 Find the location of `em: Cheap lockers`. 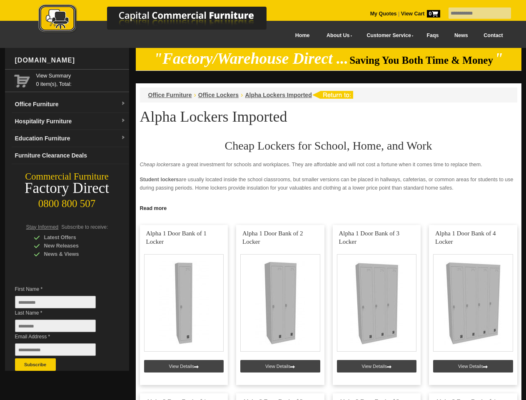

em: Cheap lockers is located at coordinates (157, 165).